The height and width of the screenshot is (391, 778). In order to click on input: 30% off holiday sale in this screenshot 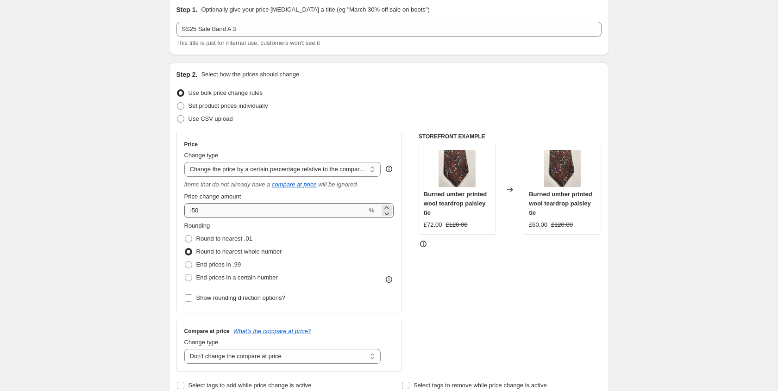, I will do `click(389, 29)`.